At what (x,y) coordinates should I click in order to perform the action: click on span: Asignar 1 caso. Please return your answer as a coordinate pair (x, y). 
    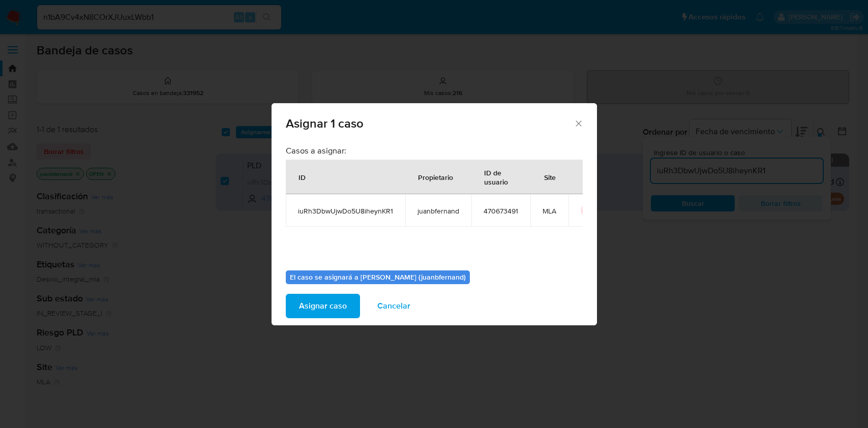
    Looking at the image, I should click on (430, 124).